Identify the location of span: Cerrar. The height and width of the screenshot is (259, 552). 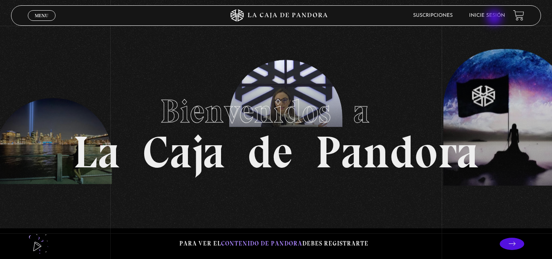
(41, 22).